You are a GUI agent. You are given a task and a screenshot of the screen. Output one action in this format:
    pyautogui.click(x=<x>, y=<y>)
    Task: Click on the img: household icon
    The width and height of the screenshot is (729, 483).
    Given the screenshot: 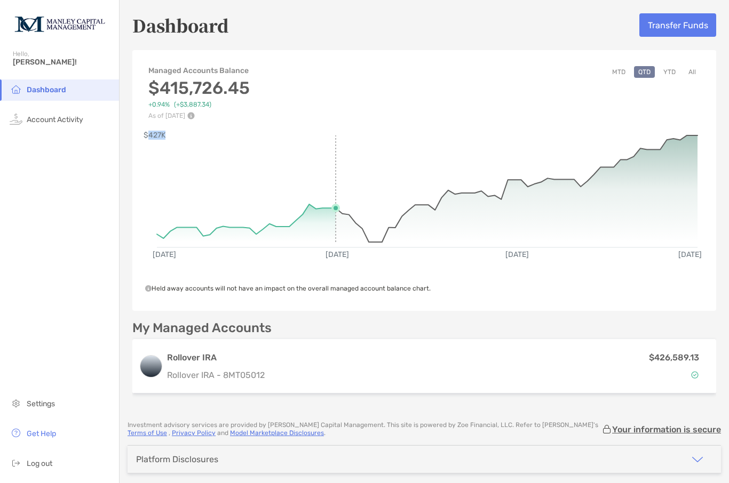 What is the action you would take?
    pyautogui.click(x=16, y=89)
    